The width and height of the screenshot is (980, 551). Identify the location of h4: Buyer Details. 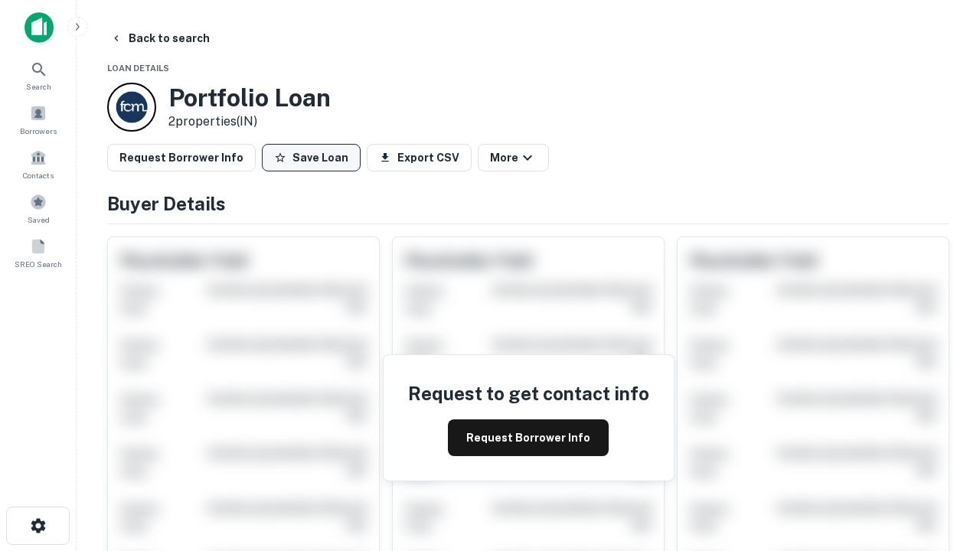
(529, 203).